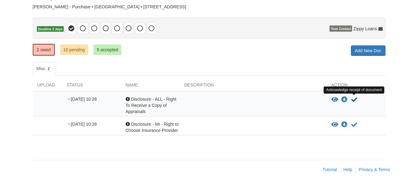  What do you see at coordinates (74, 50) in the screenshot?
I see `a: 10 pending` at bounding box center [74, 50].